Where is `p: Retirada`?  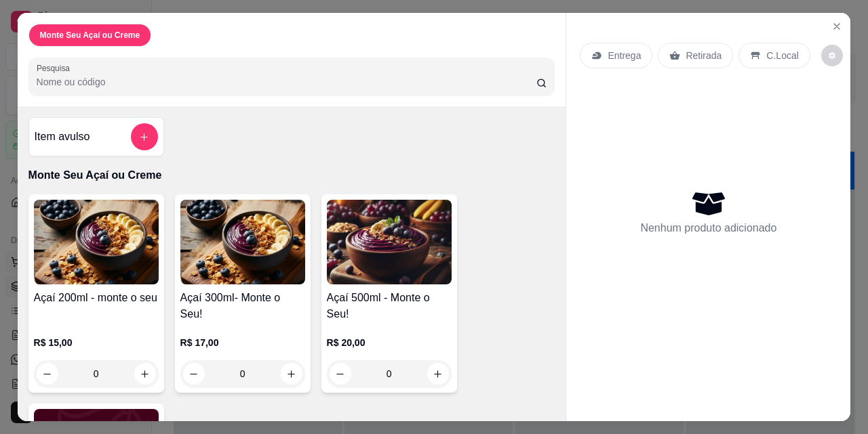
p: Retirada is located at coordinates (703, 56).